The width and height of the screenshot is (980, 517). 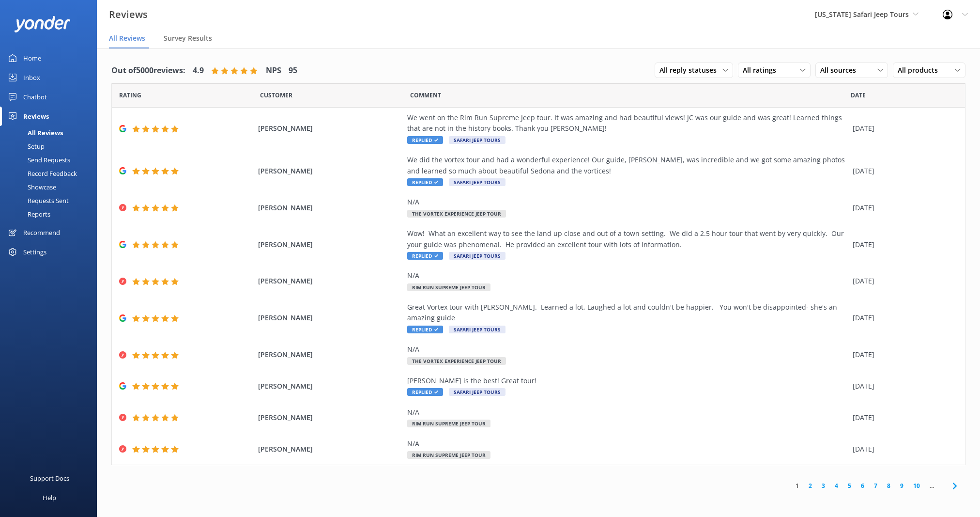 What do you see at coordinates (25, 146) in the screenshot?
I see `div: Setup` at bounding box center [25, 146].